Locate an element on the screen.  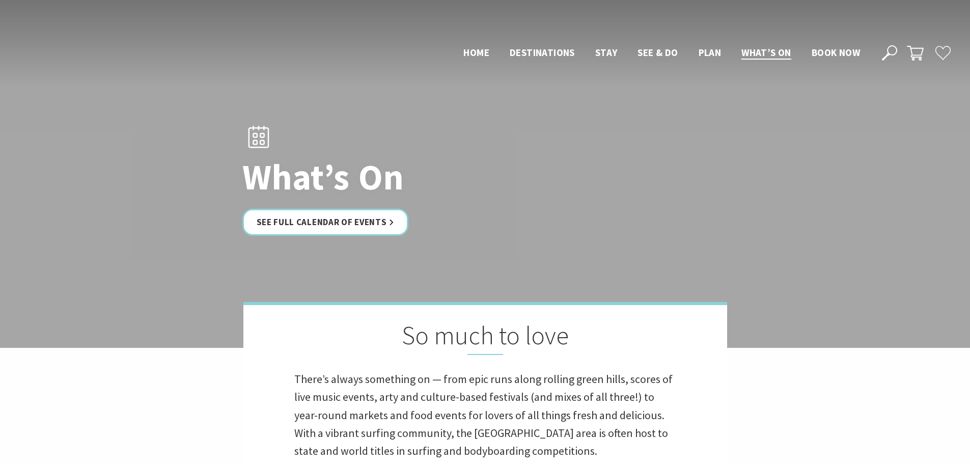
span: What’s On is located at coordinates (767, 52).